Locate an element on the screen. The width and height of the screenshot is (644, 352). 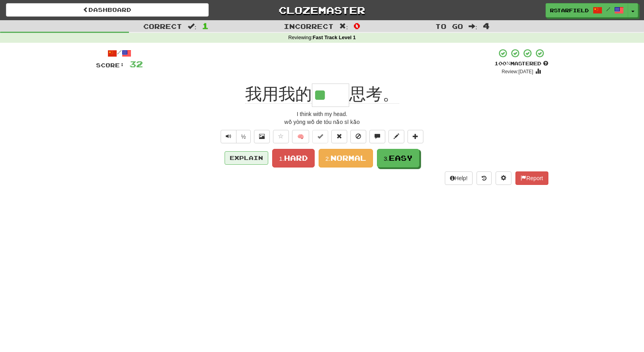
a: Clozemaster is located at coordinates (322, 10).